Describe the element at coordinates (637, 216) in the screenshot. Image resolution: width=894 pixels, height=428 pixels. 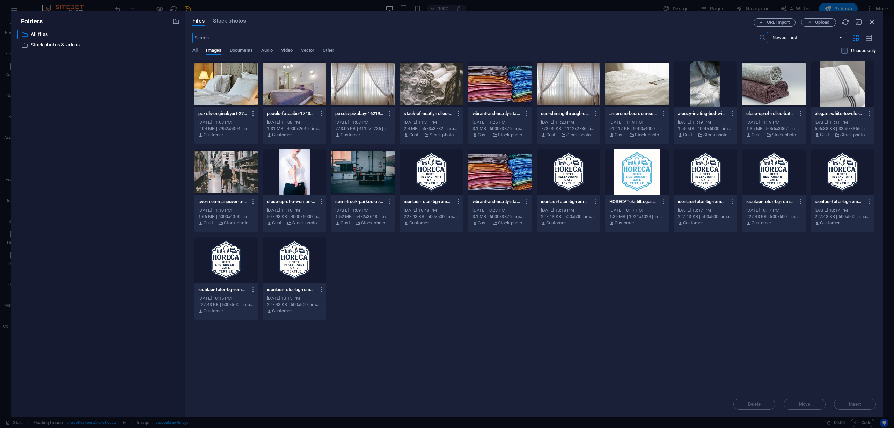
I see `div: 1.39 MB | 1024x1024 | image/png` at that location.